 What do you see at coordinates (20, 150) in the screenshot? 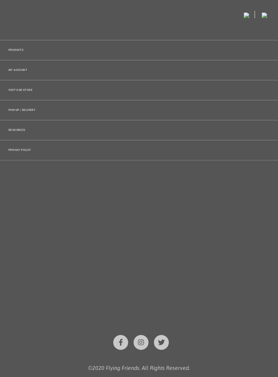
I see `span: Privacy Policy` at bounding box center [20, 150].